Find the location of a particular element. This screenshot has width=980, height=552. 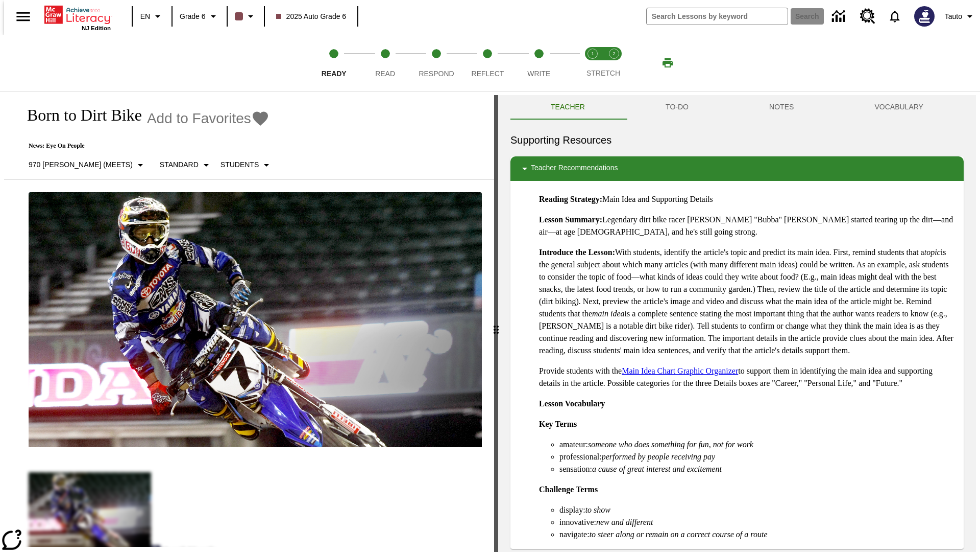

em: to steer along or remain on a correct course of a route is located at coordinates (679, 534).